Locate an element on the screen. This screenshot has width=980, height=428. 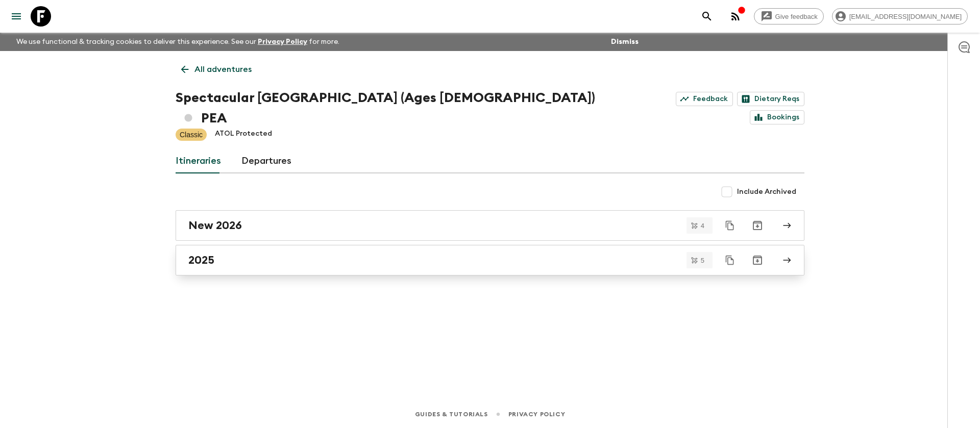
a: Itineraries is located at coordinates (198, 161).